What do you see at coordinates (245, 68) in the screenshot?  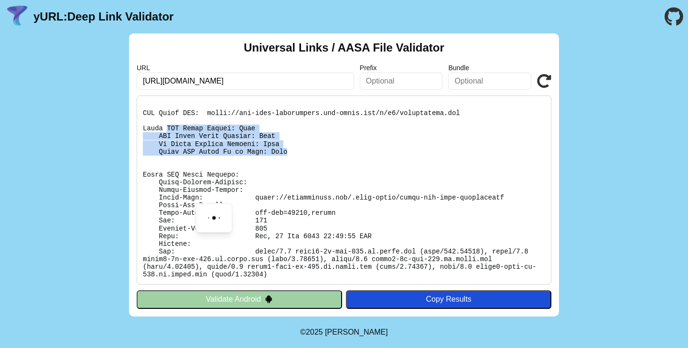 I see `label: URL` at bounding box center [245, 68].